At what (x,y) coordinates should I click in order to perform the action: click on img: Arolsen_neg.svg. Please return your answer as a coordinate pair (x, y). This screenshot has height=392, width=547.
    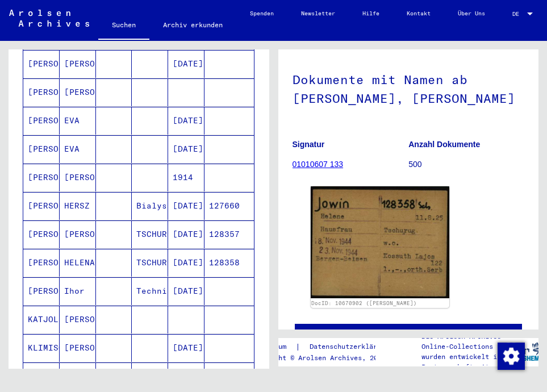
    Looking at the image, I should click on (49, 18).